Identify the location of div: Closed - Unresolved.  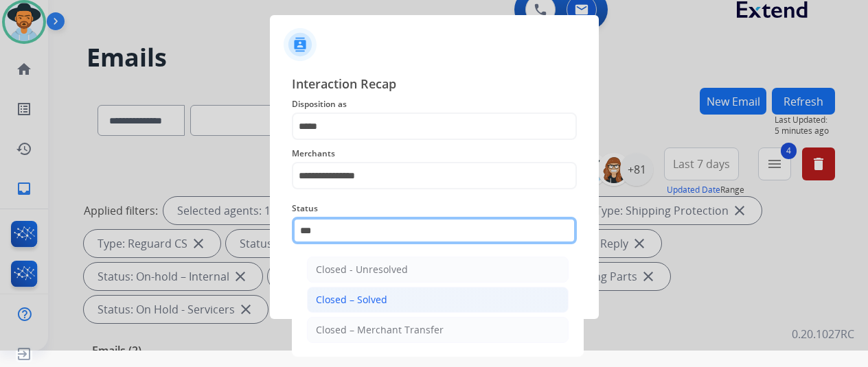
(362, 270).